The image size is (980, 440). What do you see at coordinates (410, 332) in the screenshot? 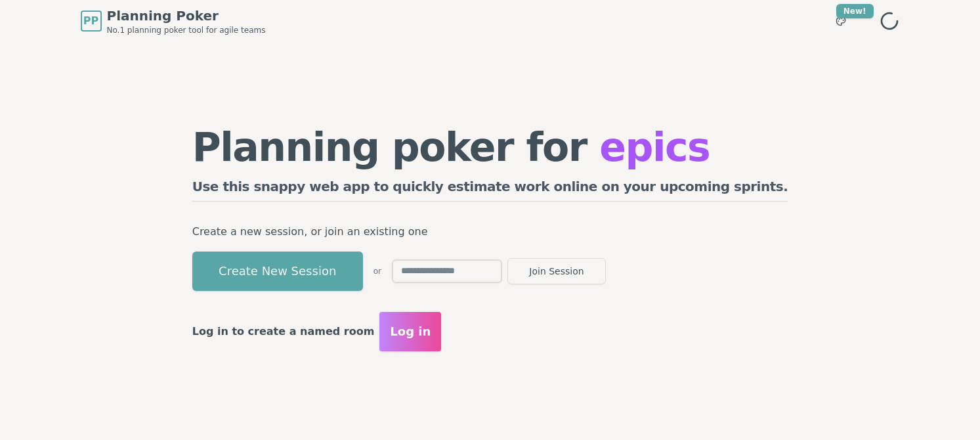
I see `span: Log in` at bounding box center [410, 332].